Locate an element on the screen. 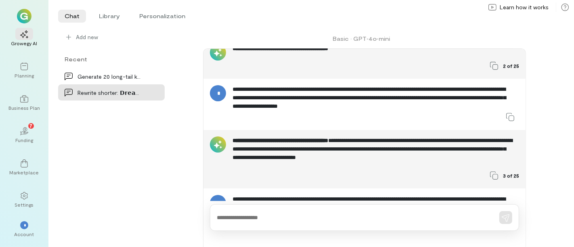 Image resolution: width=574 pixels, height=247 pixels. span: Learn how it works is located at coordinates (524, 7).